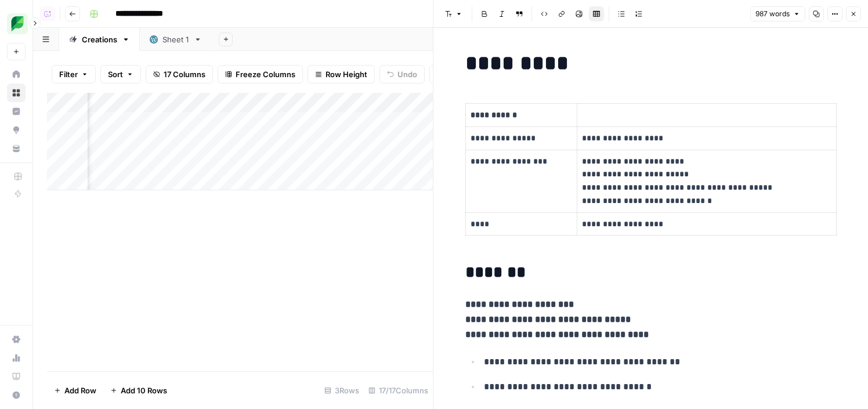 Image resolution: width=868 pixels, height=409 pixels. I want to click on button: 17 Columns, so click(179, 74).